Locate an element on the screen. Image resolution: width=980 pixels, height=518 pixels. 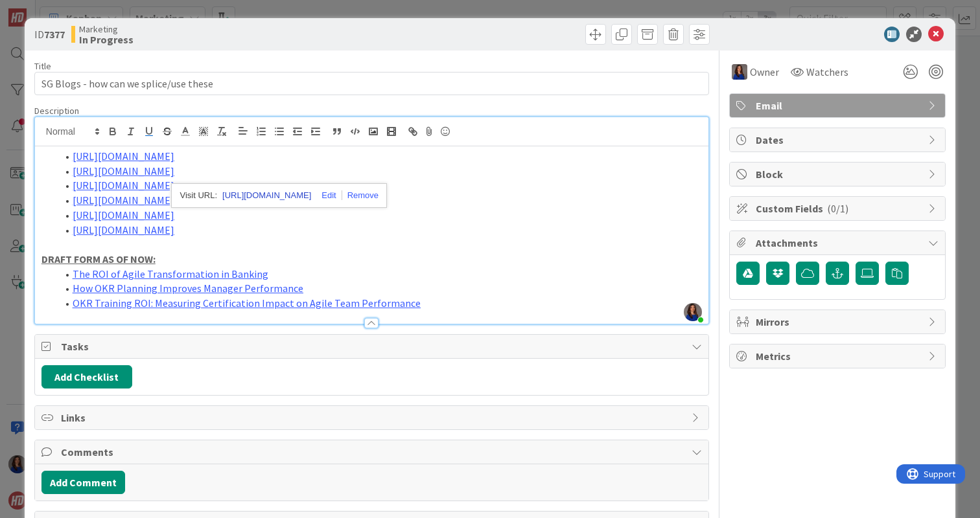
img: SL is located at coordinates (739, 72).